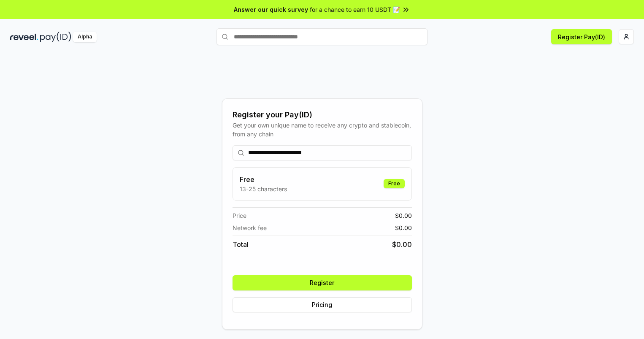 This screenshot has height=339, width=644. What do you see at coordinates (355, 9) in the screenshot?
I see `span: for a chance to earn 10 USDT 📝` at bounding box center [355, 9].